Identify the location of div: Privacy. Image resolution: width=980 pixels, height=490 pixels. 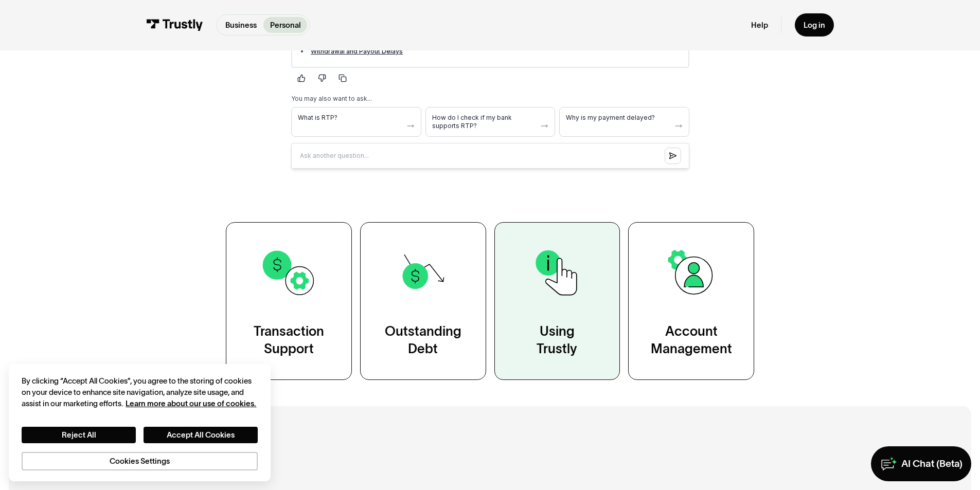
(139, 422).